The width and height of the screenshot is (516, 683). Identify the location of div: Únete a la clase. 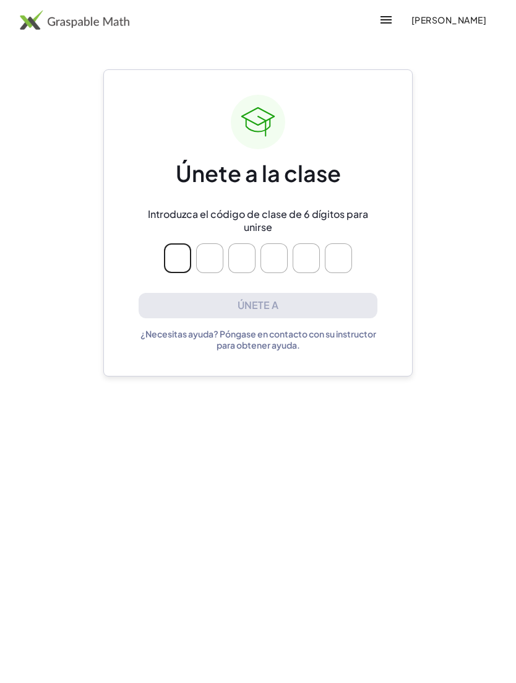
(258, 173).